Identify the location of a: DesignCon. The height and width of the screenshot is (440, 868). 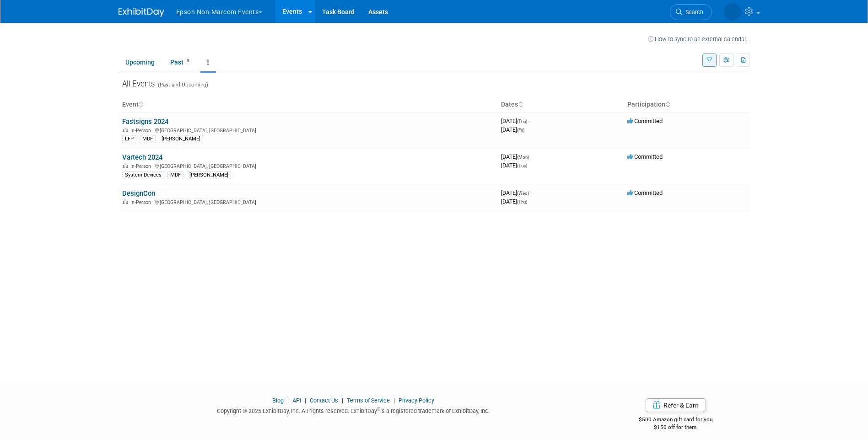
(139, 193).